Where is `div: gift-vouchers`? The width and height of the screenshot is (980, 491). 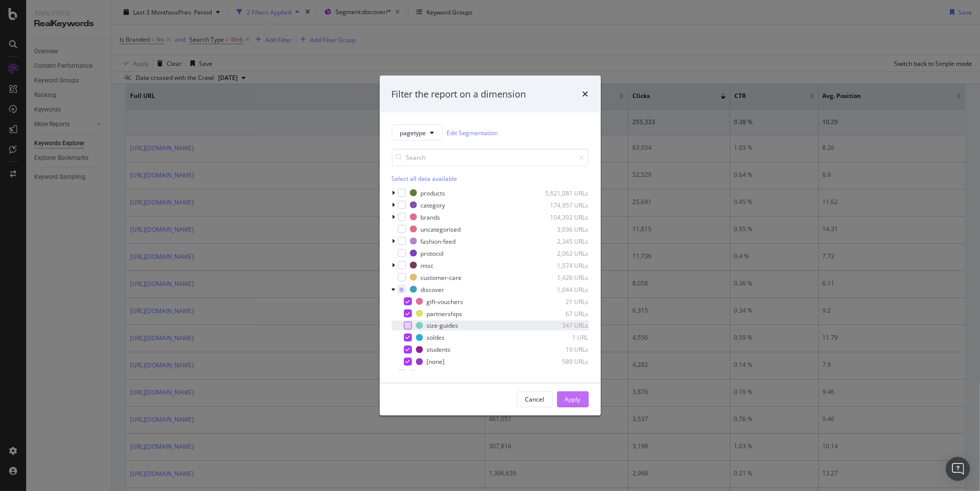 div: gift-vouchers is located at coordinates (445, 301).